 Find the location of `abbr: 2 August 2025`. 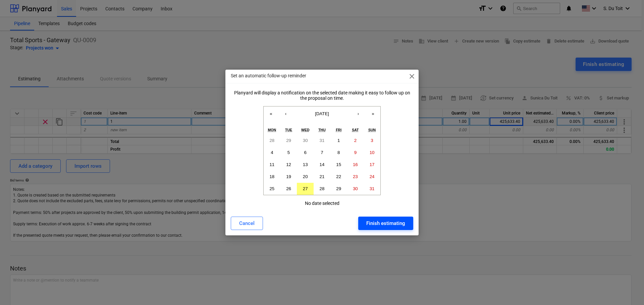

abbr: 2 August 2025 is located at coordinates (355, 140).